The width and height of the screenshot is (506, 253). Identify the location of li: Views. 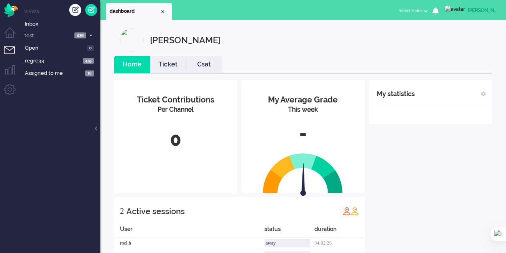
(62, 11).